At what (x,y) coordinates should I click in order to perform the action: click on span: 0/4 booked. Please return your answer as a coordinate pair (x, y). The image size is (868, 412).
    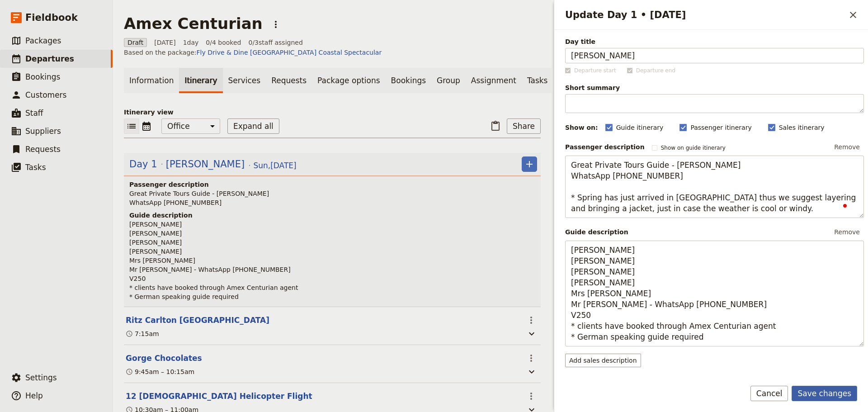
    Looking at the image, I should click on (223, 43).